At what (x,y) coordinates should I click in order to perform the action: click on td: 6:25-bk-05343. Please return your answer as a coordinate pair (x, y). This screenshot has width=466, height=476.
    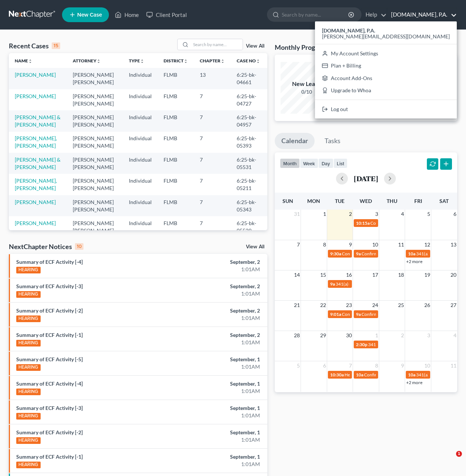
    Looking at the image, I should click on (249, 206).